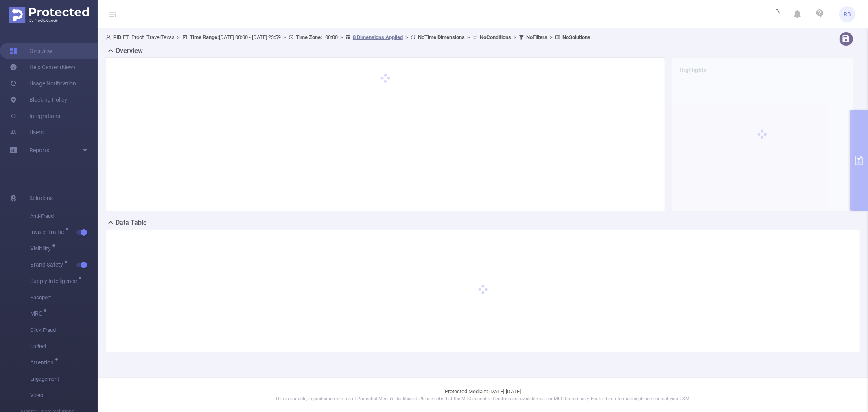 This screenshot has width=868, height=412. I want to click on span: Passport, so click(64, 298).